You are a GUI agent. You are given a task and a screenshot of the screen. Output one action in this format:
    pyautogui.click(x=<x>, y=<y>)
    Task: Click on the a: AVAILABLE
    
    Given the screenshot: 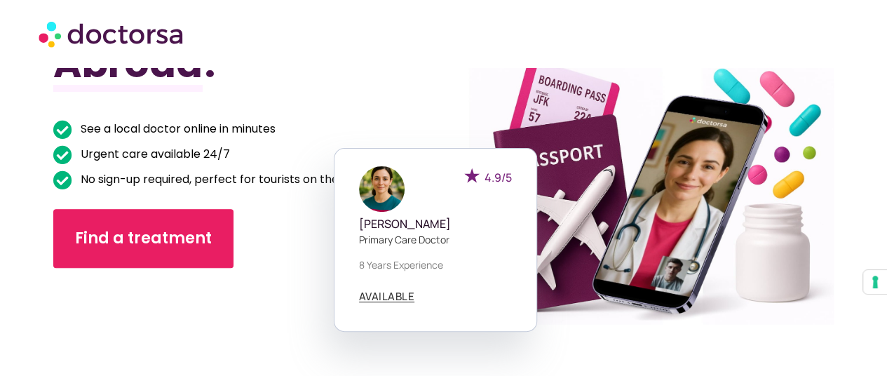 What is the action you would take?
    pyautogui.click(x=387, y=297)
    